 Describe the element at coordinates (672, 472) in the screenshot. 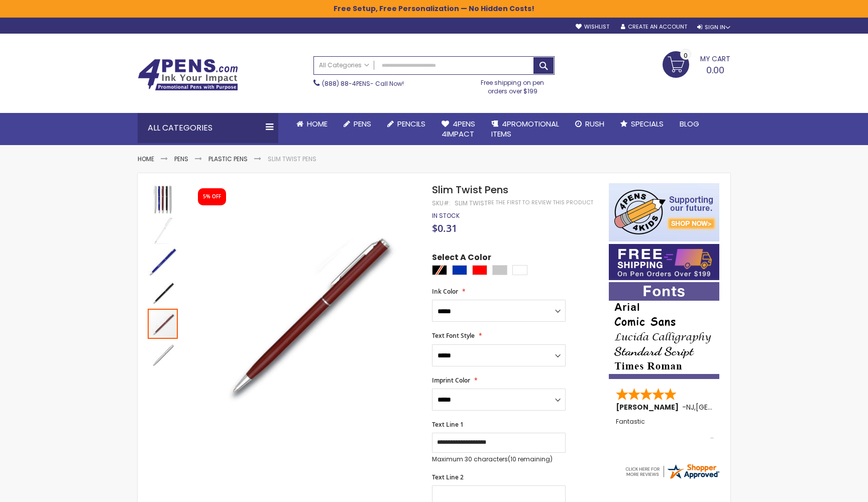

I see `img: 4pens.com widget logo` at that location.